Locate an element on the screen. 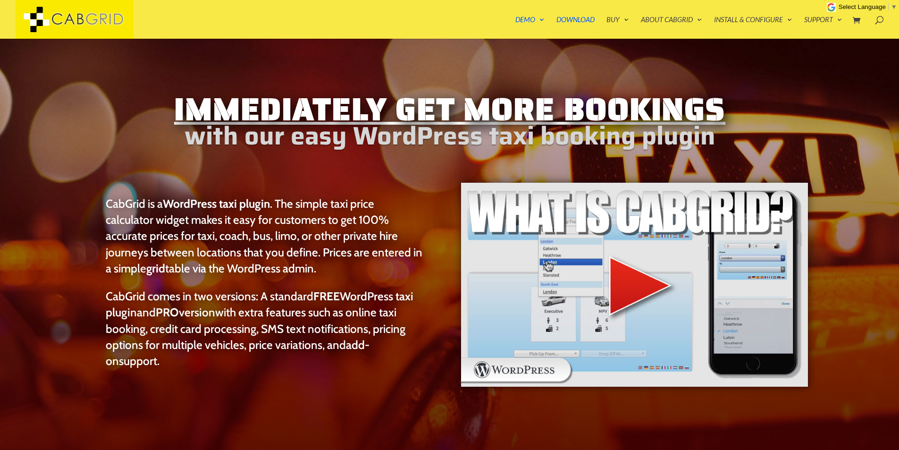  a: CabGrid Taxi Plugin is located at coordinates (75, 18).